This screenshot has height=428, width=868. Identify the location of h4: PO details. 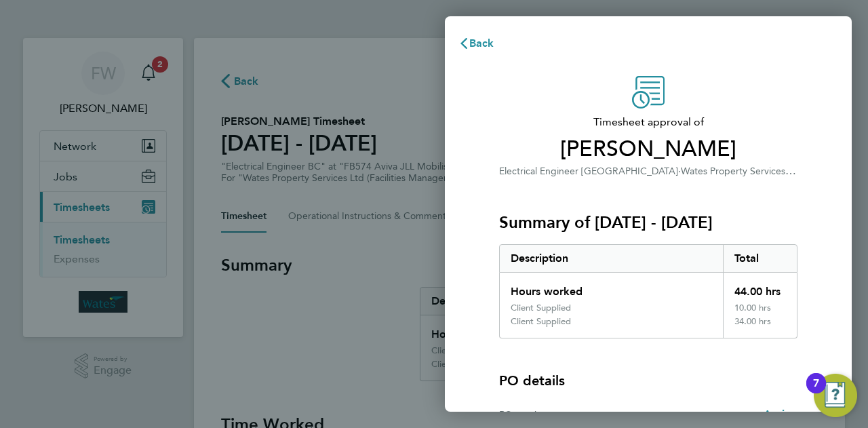
(532, 380).